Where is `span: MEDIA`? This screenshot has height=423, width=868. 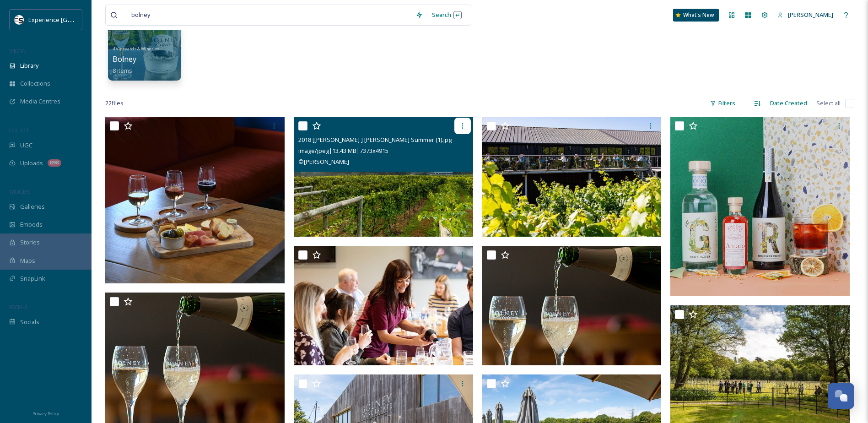 span: MEDIA is located at coordinates (17, 50).